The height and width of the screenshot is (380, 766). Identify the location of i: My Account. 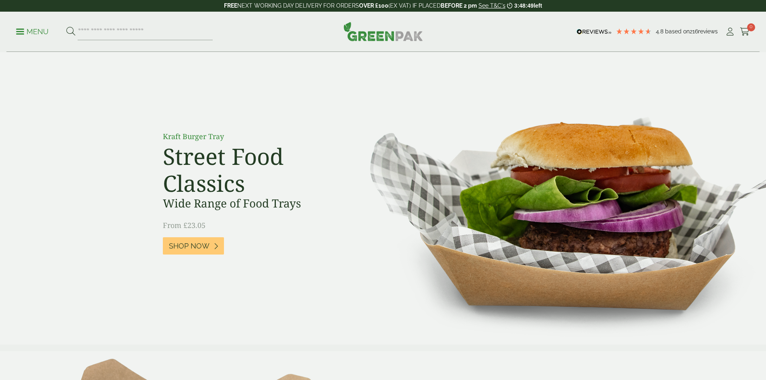
(730, 32).